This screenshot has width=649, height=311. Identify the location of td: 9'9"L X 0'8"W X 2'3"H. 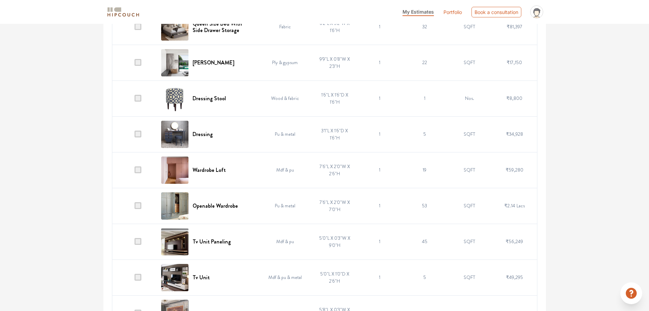
(335, 62).